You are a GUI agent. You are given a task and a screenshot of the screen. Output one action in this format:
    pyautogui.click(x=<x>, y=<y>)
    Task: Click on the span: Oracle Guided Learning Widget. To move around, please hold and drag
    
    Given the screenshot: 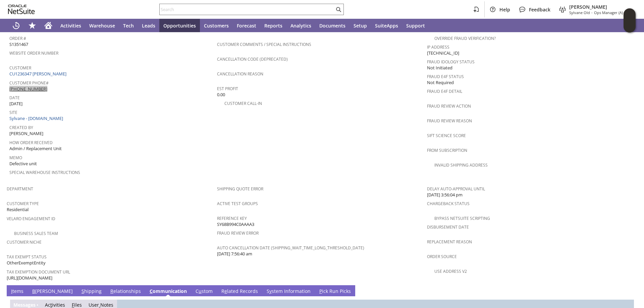 What is the action you would take?
    pyautogui.click(x=629, y=27)
    